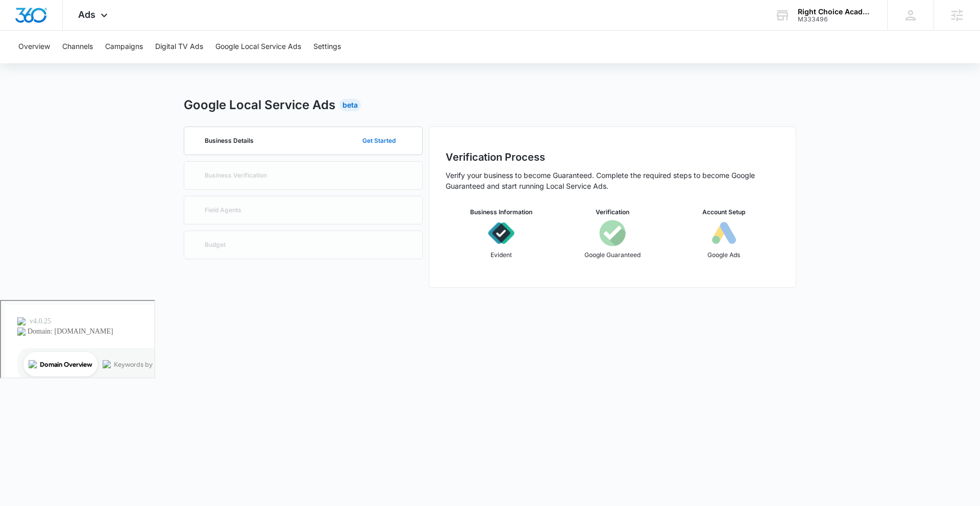  I want to click on button: Settings, so click(327, 47).